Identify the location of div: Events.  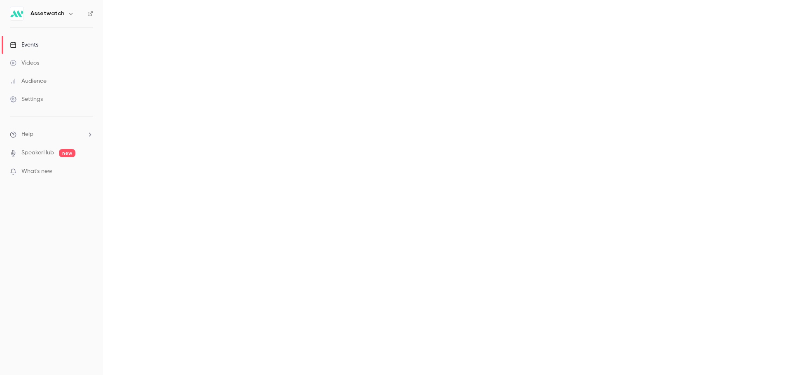
(24, 45).